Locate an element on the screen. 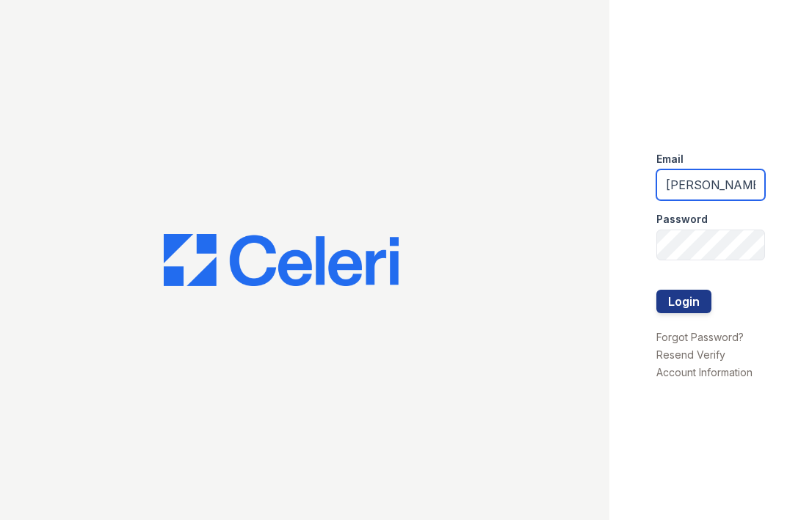 Image resolution: width=812 pixels, height=520 pixels. a: Forgot Password? is located at coordinates (699, 336).